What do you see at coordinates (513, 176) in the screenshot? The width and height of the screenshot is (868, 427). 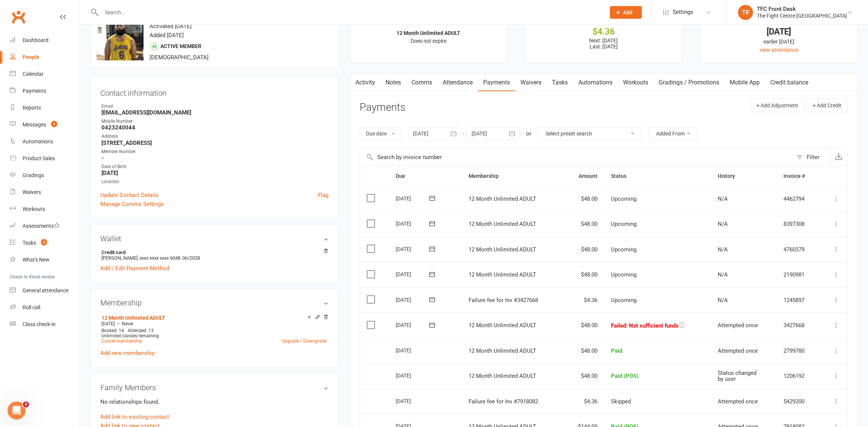 I see `th: Membership` at bounding box center [513, 176].